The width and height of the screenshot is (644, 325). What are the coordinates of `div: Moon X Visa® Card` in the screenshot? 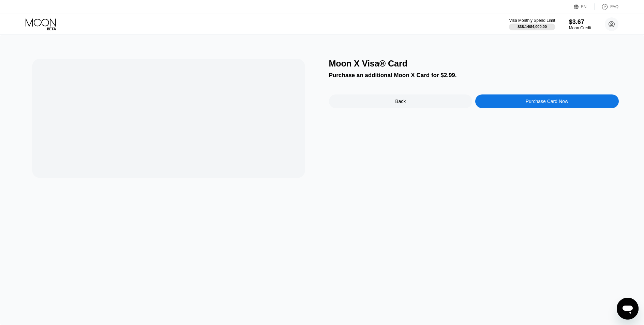 It's located at (474, 63).